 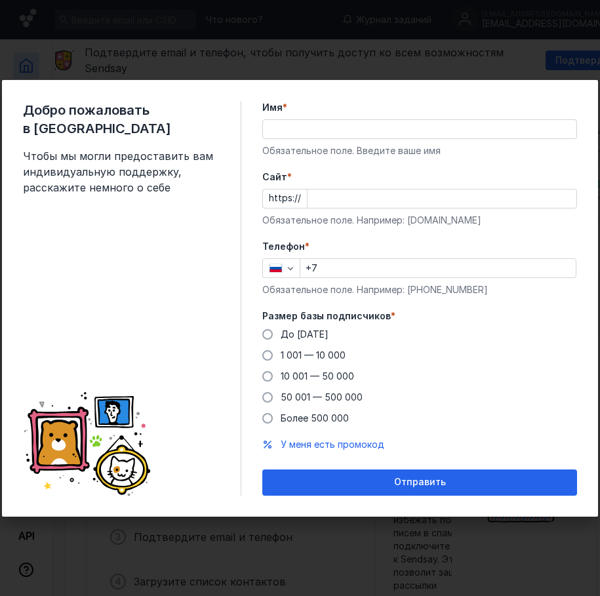 I want to click on span: Телефон, so click(x=283, y=246).